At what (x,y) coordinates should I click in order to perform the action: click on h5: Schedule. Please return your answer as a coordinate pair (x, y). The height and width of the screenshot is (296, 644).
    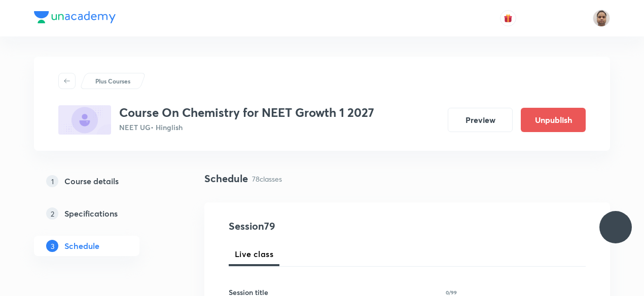
    Looking at the image, I should click on (81, 246).